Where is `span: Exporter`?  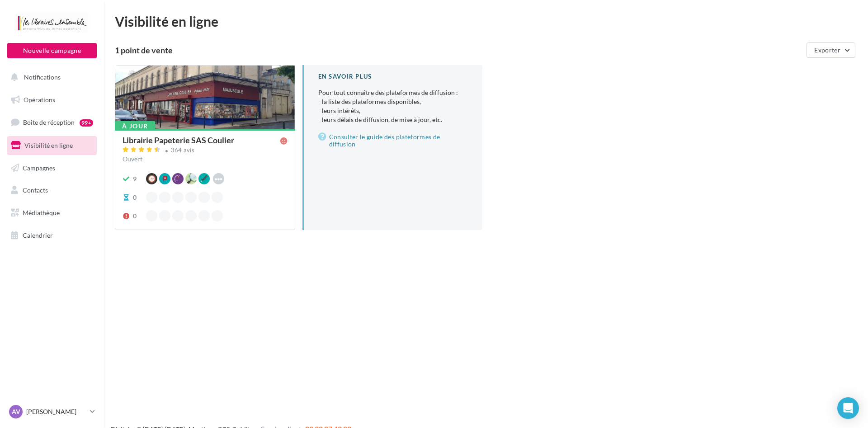
span: Exporter is located at coordinates (827, 50).